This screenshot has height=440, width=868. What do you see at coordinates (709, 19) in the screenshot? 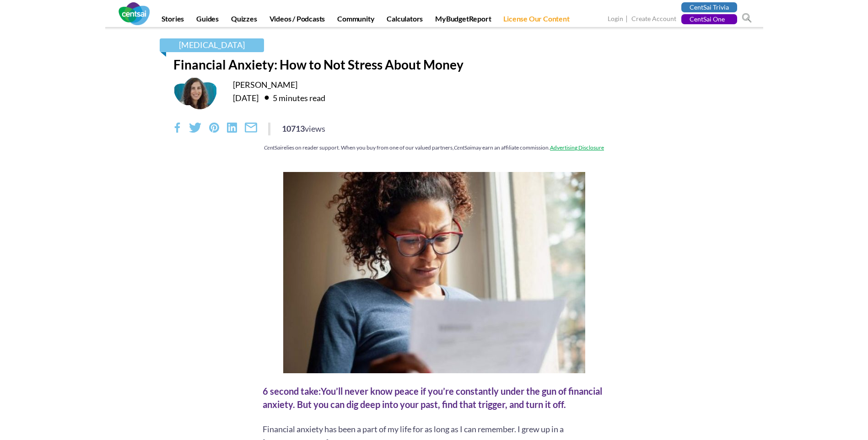
I see `a: CentSai One` at bounding box center [709, 19].